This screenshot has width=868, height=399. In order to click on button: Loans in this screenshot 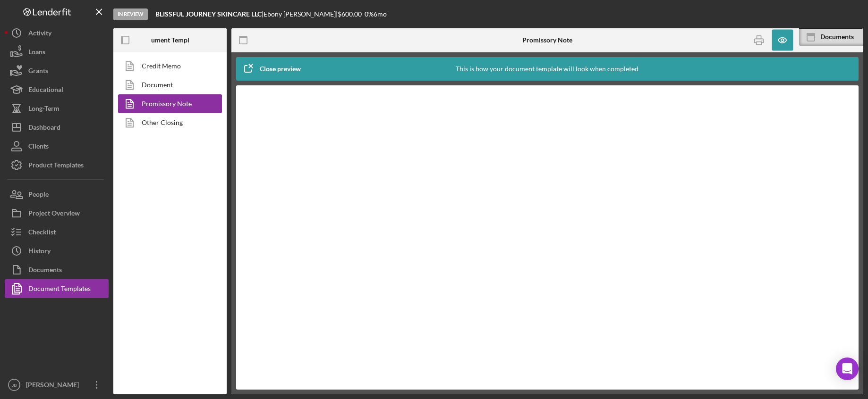, I will do `click(57, 52)`.